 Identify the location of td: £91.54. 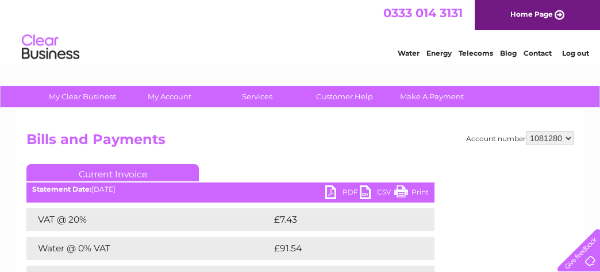
(341, 249).